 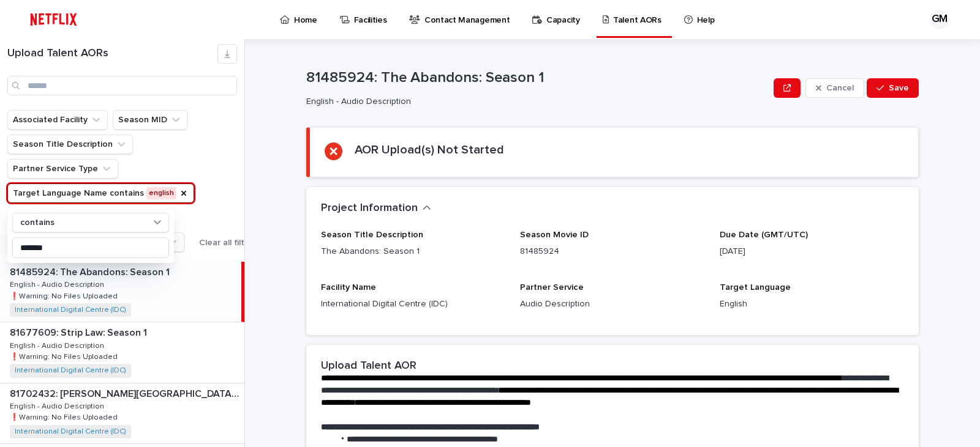 I want to click on span: Season Movie ID, so click(x=554, y=235).